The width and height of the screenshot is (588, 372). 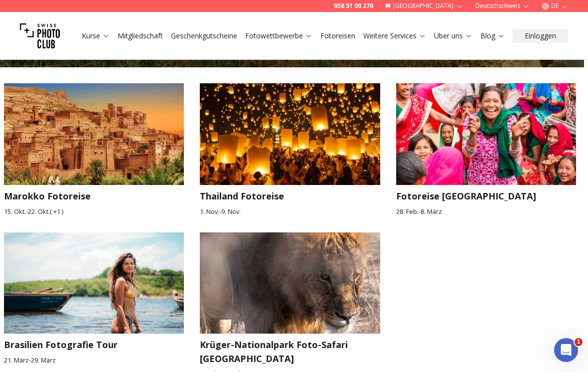 What do you see at coordinates (94, 344) in the screenshot?
I see `h3: Brasilien Fotografie Tour` at bounding box center [94, 344].